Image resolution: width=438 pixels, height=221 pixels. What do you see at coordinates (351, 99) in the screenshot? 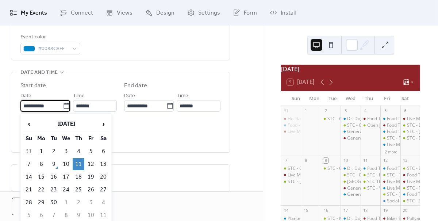
I see `div: Wed` at bounding box center [351, 99].